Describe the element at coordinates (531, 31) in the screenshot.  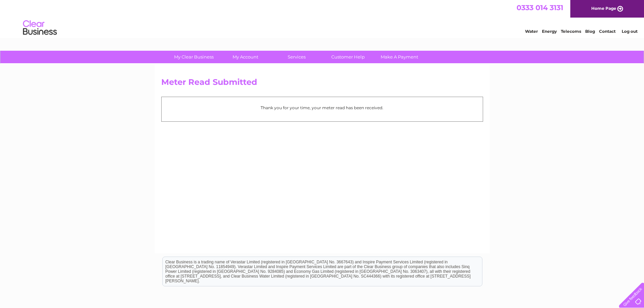
I see `a: Water` at that location.